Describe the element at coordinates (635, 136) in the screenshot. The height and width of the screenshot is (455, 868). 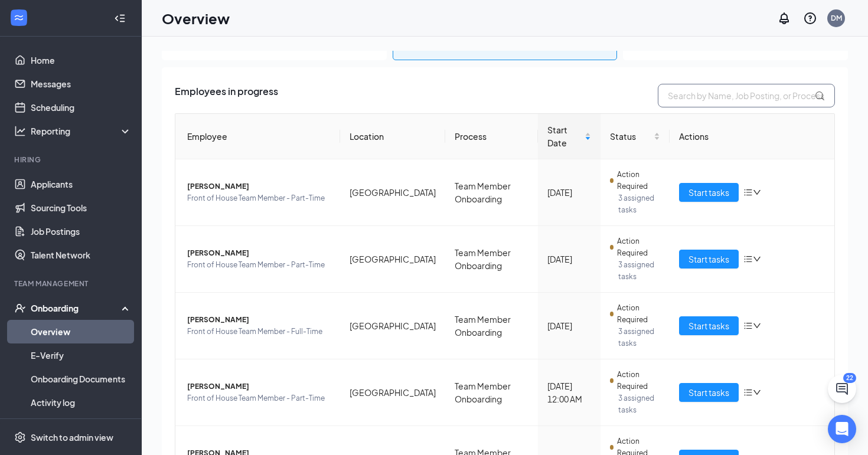
I see `th: Status` at that location.